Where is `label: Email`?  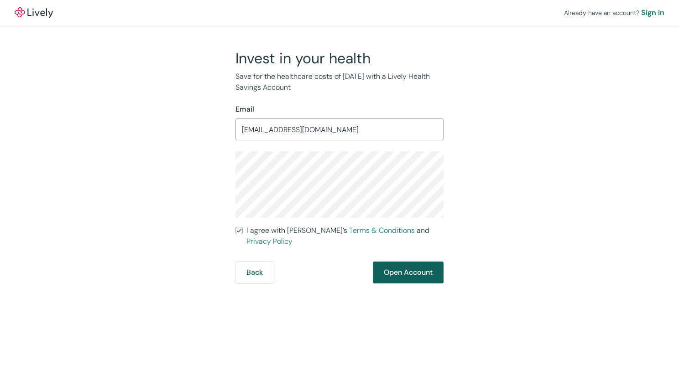 label: Email is located at coordinates (244, 109).